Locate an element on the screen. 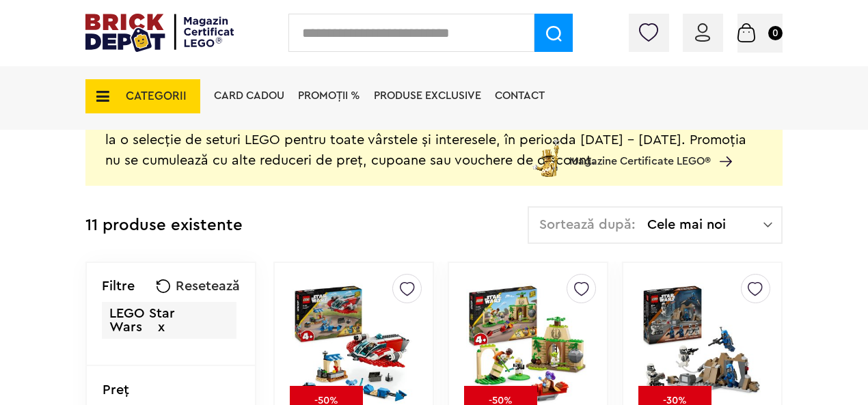 The height and width of the screenshot is (405, 868). span: x is located at coordinates (161, 327).